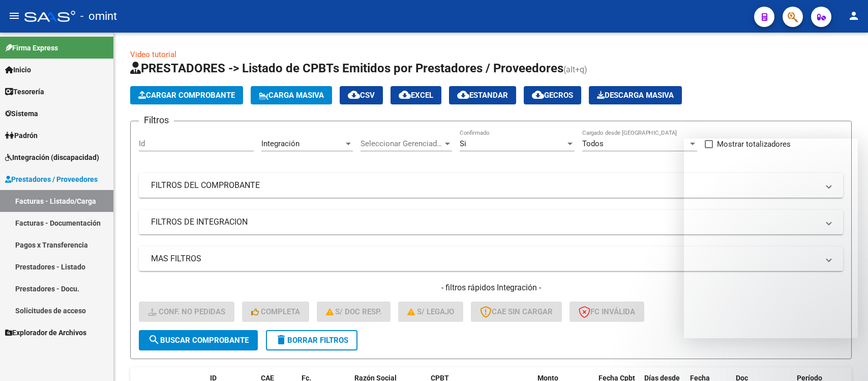  What do you see at coordinates (46, 332) in the screenshot?
I see `span: Explorador de Archivos` at bounding box center [46, 332].